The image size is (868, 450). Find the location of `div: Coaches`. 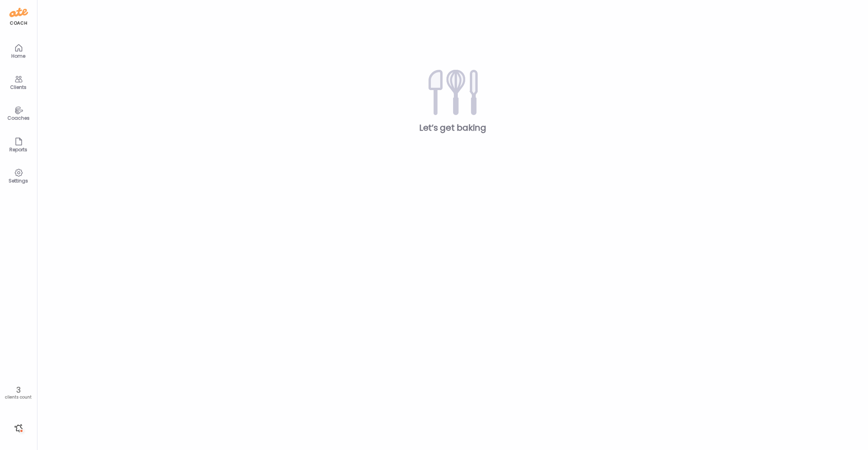

div: Coaches is located at coordinates (18, 118).